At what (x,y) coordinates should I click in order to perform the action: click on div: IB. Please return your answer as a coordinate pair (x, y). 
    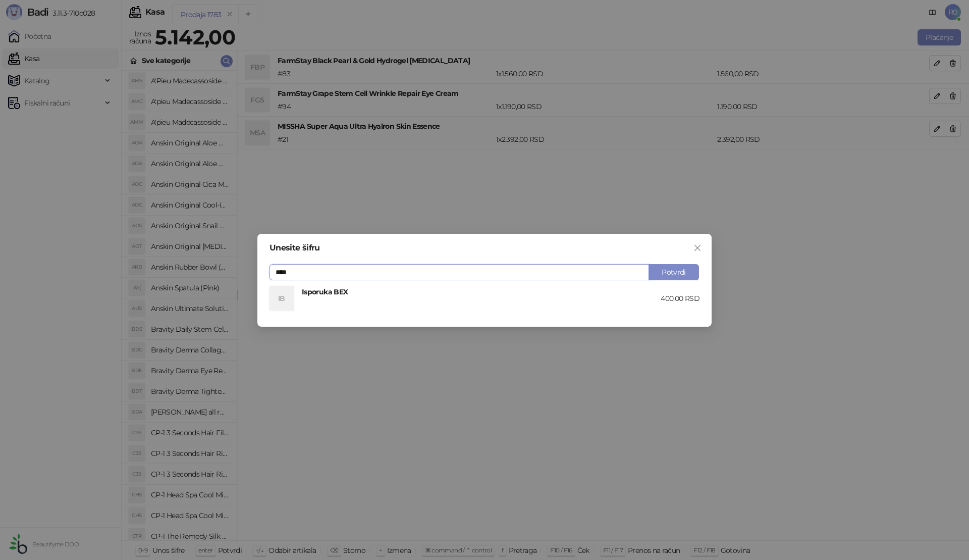
    Looking at the image, I should click on (282, 298).